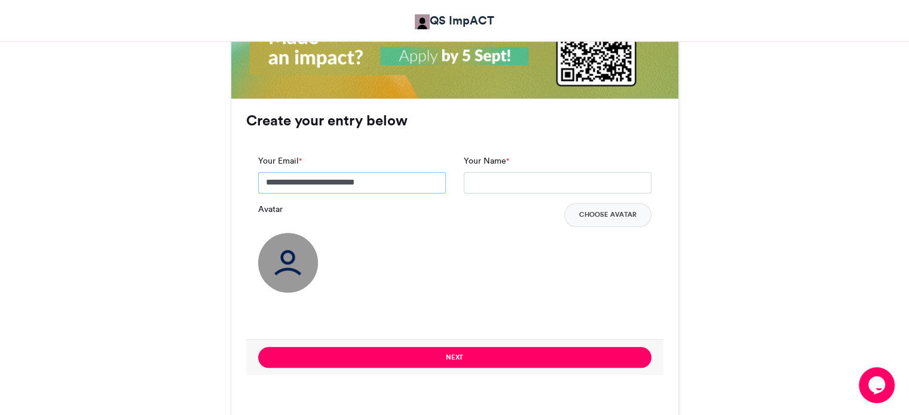 This screenshot has height=415, width=909. I want to click on button: Next, so click(455, 357).